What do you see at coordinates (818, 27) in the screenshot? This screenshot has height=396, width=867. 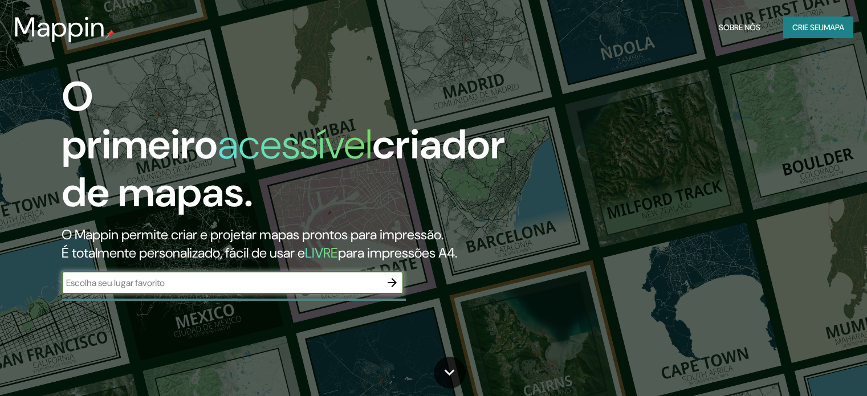 I see `button: Crie seumapa` at bounding box center [818, 27].